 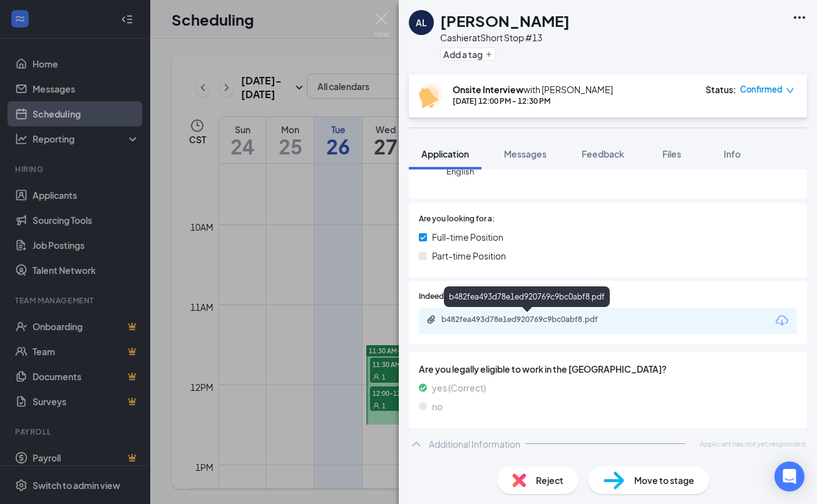 What do you see at coordinates (459, 388) in the screenshot?
I see `span: yes (Correct)` at bounding box center [459, 388].